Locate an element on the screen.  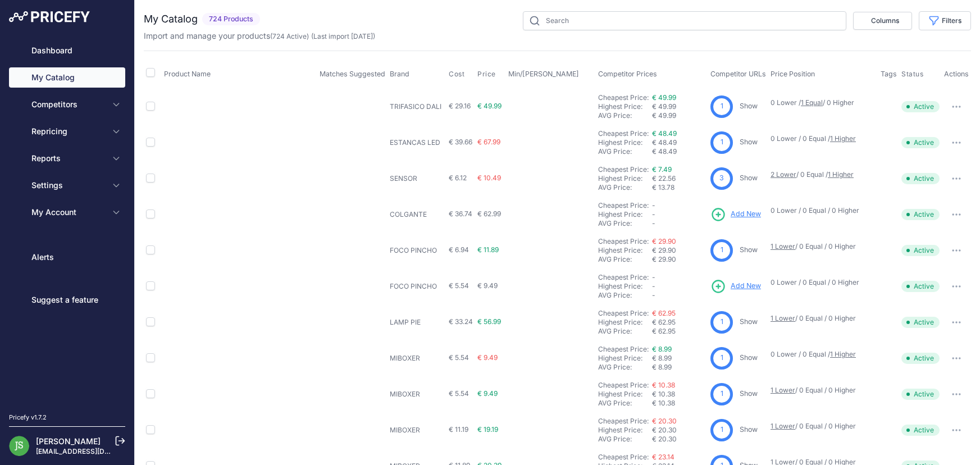
p: COLGANTE is located at coordinates (416, 215).